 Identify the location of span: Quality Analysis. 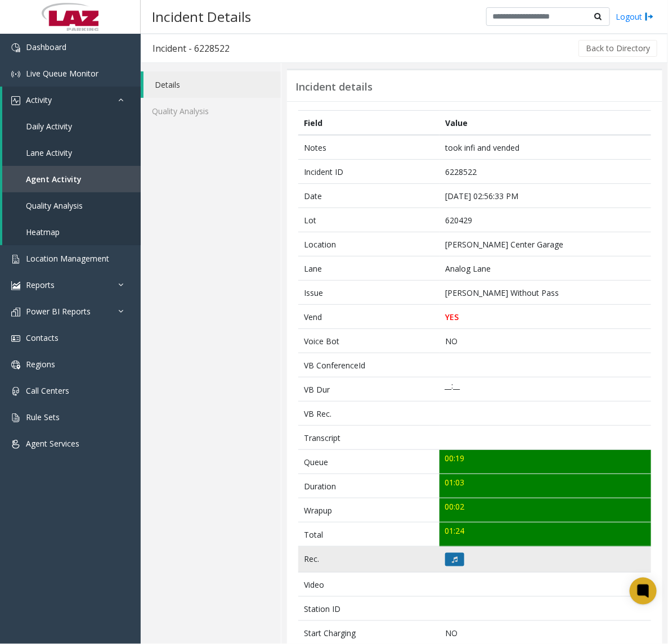
(54, 206).